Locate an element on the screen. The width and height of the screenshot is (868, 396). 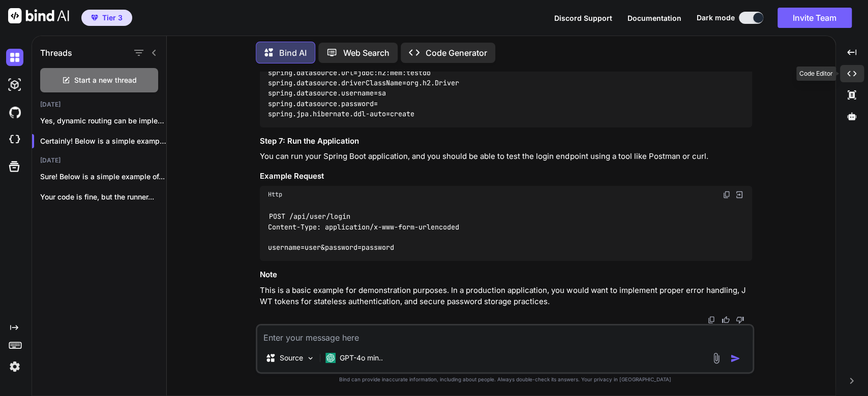
img: cloudideIcon is located at coordinates (15, 140).